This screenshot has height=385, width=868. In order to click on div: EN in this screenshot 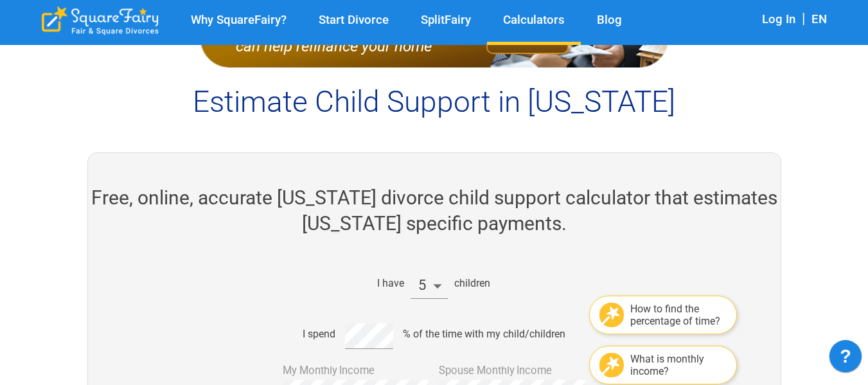, I will do `click(819, 20)`.